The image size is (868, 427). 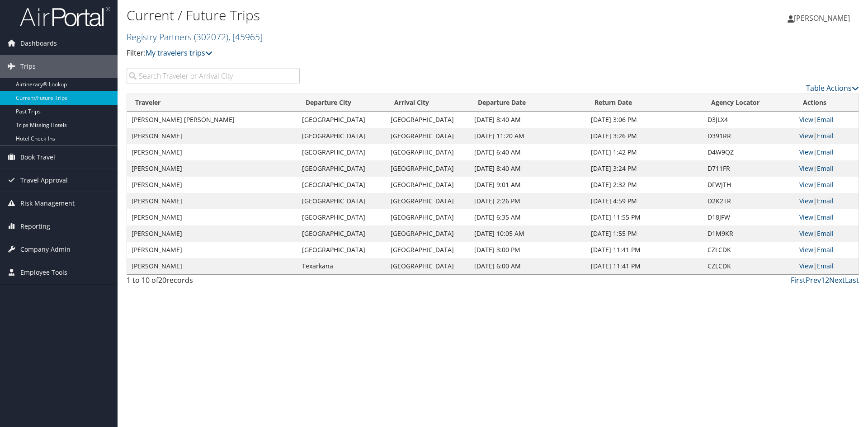 I want to click on input: Search Traveler or Arrival City, so click(x=213, y=76).